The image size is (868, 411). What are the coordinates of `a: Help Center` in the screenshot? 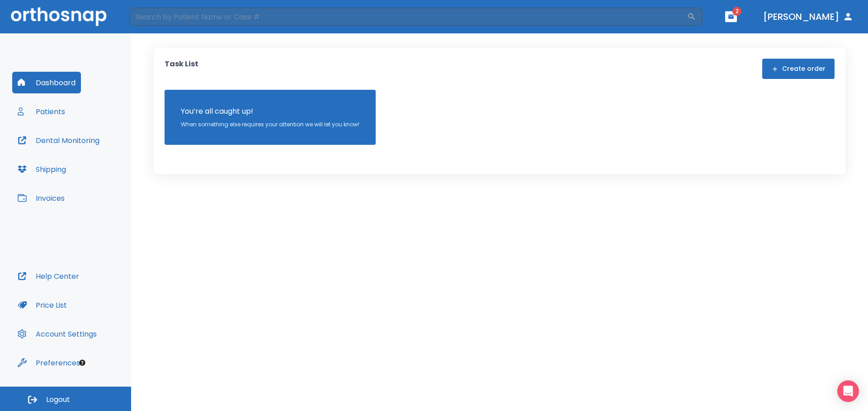 It's located at (48, 276).